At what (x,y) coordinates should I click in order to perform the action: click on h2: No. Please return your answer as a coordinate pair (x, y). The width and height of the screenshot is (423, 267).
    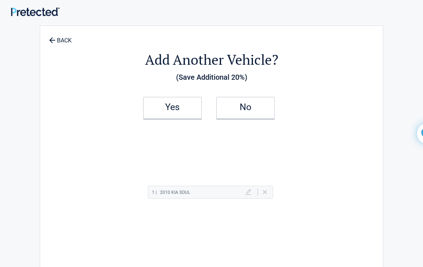
    Looking at the image, I should click on (245, 107).